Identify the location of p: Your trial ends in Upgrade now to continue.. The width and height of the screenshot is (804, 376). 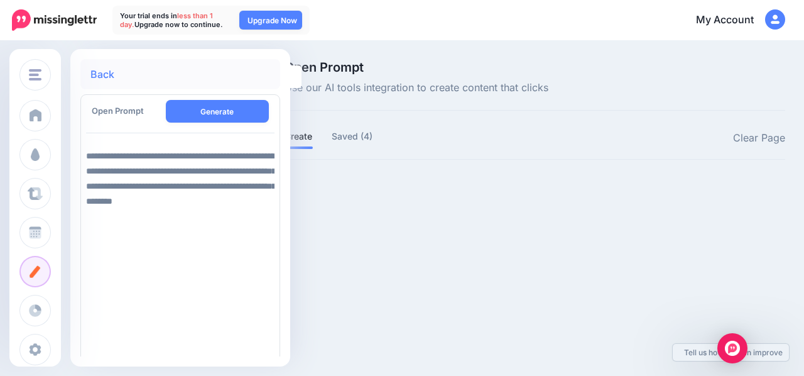
(173, 20).